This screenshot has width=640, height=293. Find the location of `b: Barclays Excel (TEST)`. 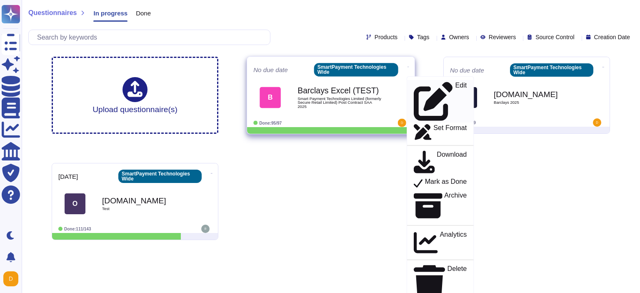

b: Barclays Excel (TEST) is located at coordinates (339, 90).